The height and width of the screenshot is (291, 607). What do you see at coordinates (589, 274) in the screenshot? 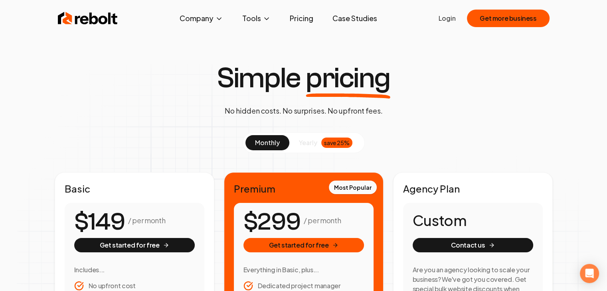
I see `div: Open Intercom Messenger` at bounding box center [589, 274].